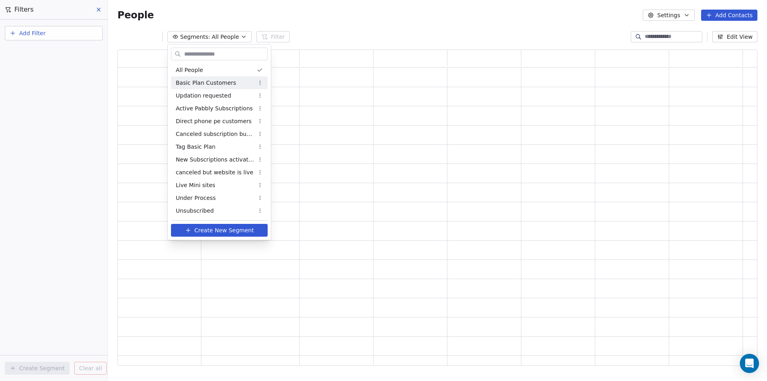 The width and height of the screenshot is (767, 381). I want to click on span: Active Pabbly Subscriptions, so click(214, 108).